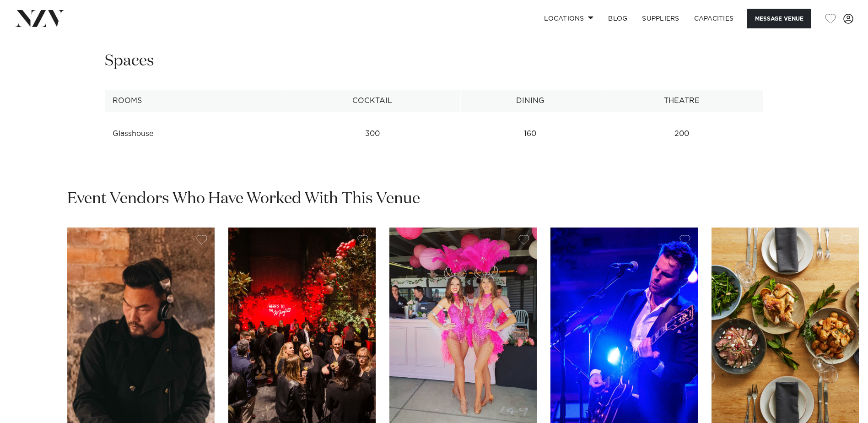 The image size is (868, 423). What do you see at coordinates (660, 18) in the screenshot?
I see `a: SUPPLIERS` at bounding box center [660, 18].